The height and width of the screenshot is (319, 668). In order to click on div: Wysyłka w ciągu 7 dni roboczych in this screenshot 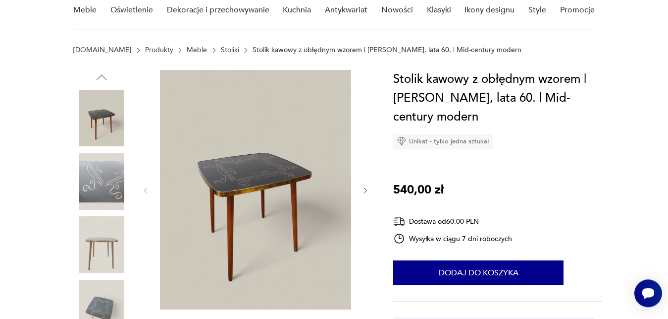, I will do `click(453, 238)`.